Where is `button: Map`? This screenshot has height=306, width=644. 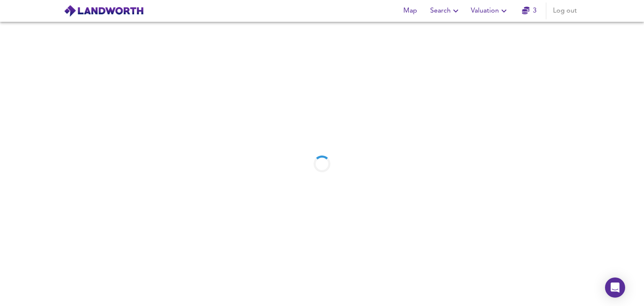
button: Map is located at coordinates (410, 11).